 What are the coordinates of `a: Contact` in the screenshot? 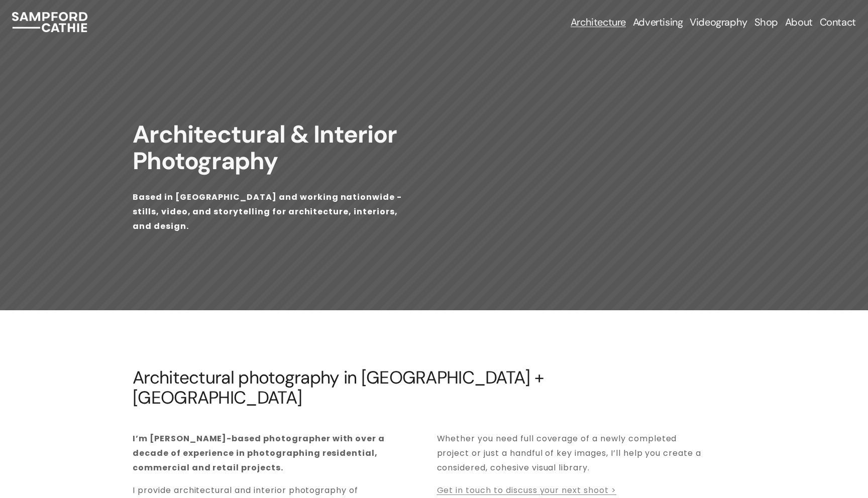 It's located at (838, 22).